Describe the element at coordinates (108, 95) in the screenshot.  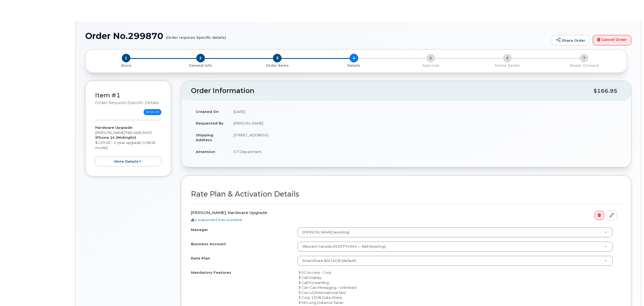
I see `a: Item #1` at that location.